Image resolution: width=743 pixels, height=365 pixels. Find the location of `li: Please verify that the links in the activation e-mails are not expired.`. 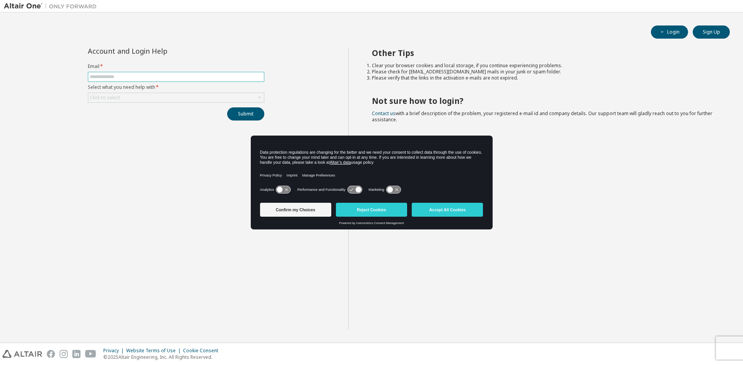

li: Please verify that the links in the activation e-mails are not expired. is located at coordinates (544, 78).